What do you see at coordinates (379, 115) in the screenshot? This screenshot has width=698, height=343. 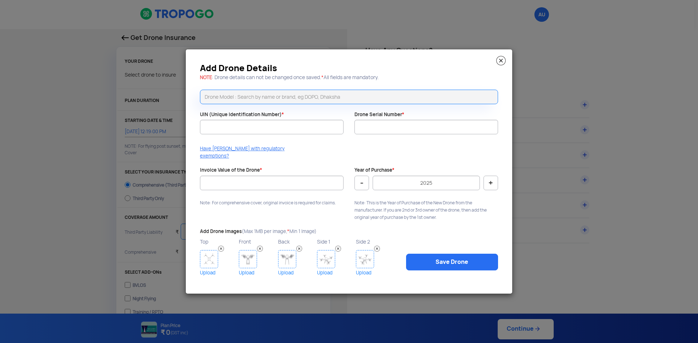 I see `label: Drone Serial Number` at bounding box center [379, 115].